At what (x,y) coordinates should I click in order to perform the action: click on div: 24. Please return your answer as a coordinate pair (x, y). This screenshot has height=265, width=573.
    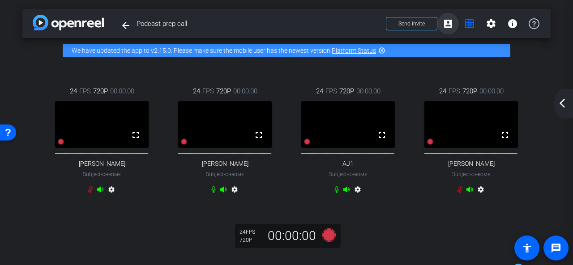
    Looking at the image, I should click on (251, 232).